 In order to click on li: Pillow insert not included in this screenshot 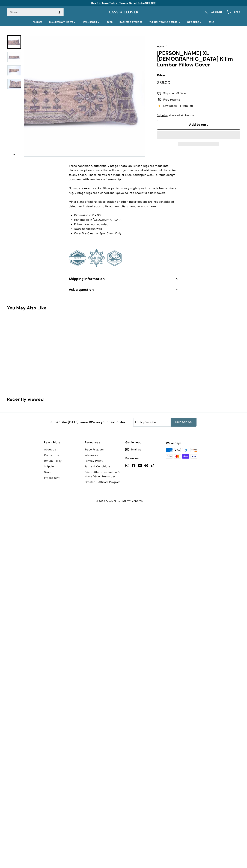, I will do `click(126, 224)`.